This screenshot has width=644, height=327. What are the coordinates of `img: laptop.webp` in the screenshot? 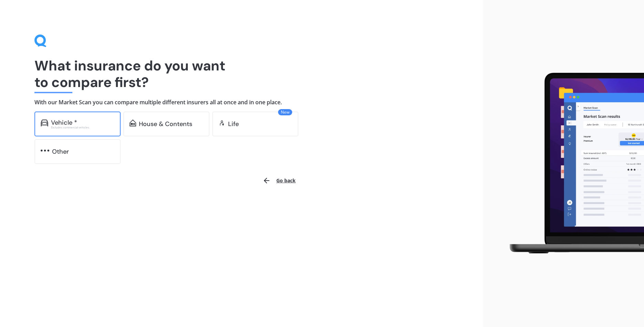 It's located at (572, 164).